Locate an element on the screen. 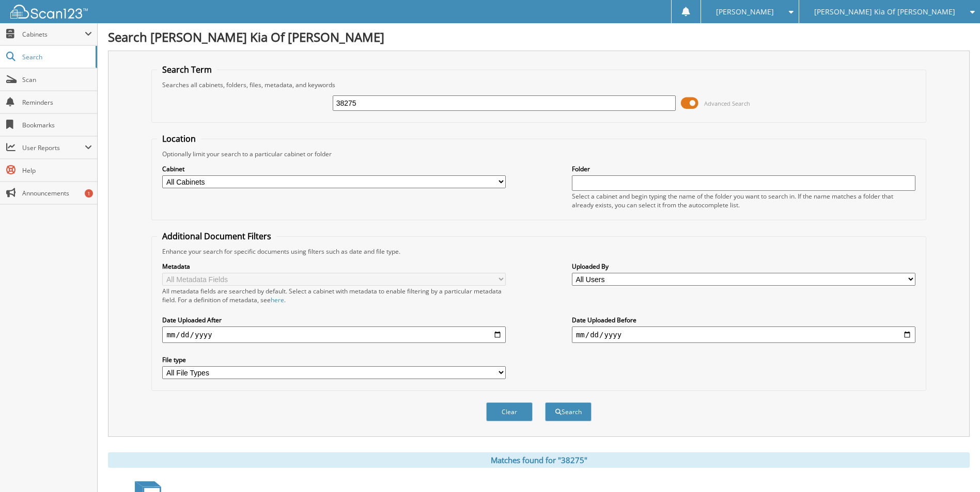 The image size is (980, 492). button: Search is located at coordinates (568, 412).